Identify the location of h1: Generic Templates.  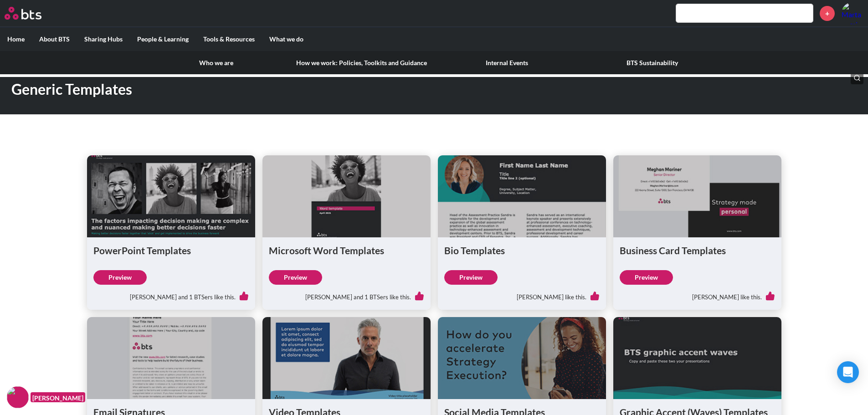
(307, 89).